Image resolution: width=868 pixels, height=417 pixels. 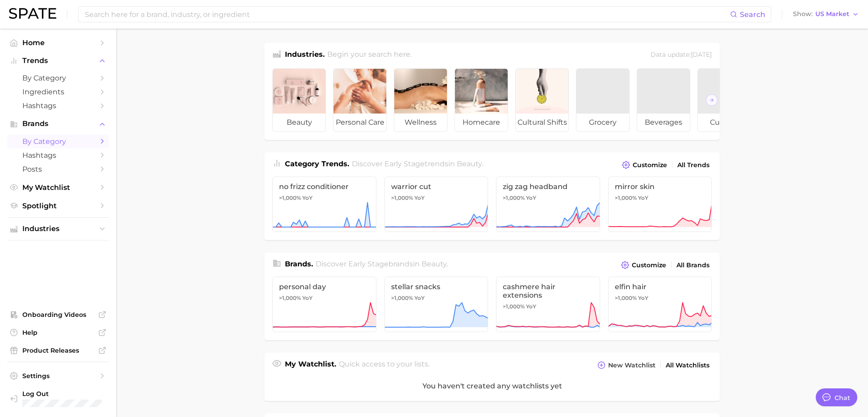 I want to click on span: warrior cut, so click(x=436, y=186).